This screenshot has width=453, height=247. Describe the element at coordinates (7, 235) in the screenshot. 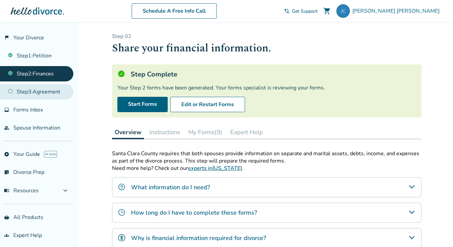

I see `span: groups` at that location.